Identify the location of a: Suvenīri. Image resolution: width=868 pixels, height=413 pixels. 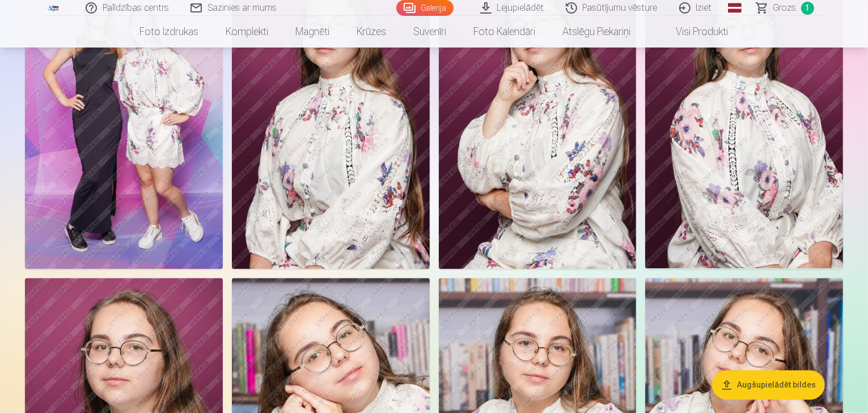
(430, 32).